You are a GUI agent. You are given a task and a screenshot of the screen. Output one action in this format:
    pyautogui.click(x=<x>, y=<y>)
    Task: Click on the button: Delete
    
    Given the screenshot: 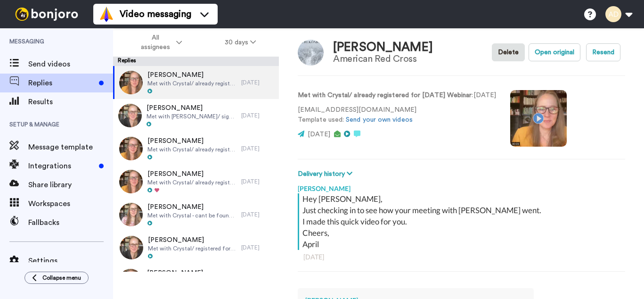 What is the action you would take?
    pyautogui.click(x=508, y=52)
    